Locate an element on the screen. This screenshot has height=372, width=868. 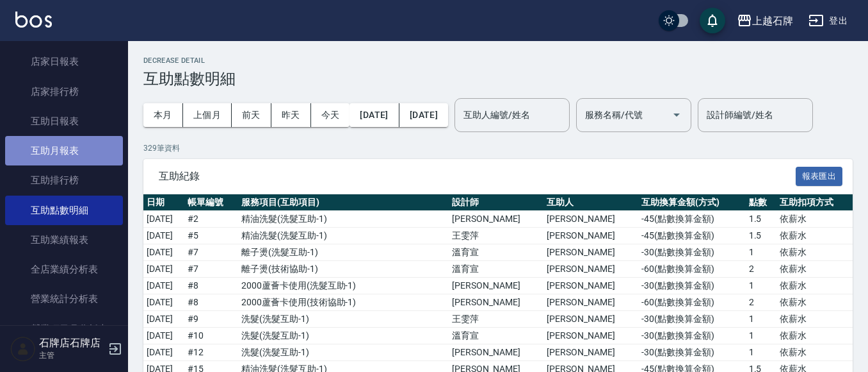
h2: Decrease Detail is located at coordinates (498, 61).